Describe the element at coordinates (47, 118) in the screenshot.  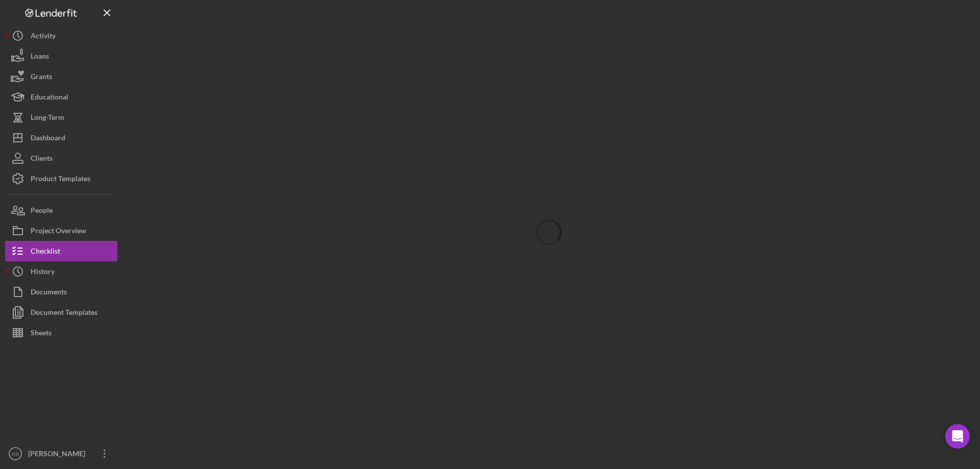
I see `div: Long-Term` at that location.